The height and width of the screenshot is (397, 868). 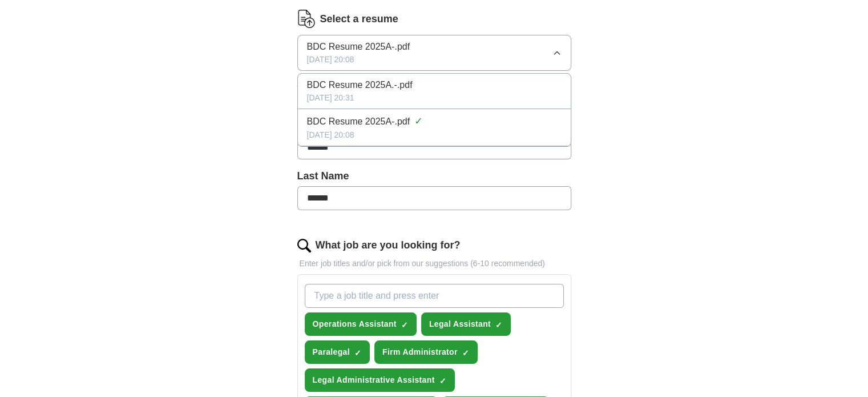 What do you see at coordinates (420, 352) in the screenshot?
I see `span: Firm Administrator` at bounding box center [420, 352].